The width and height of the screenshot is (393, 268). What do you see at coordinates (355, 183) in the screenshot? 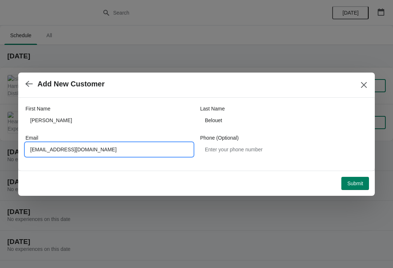
I see `button: Submit` at bounding box center [355, 183].